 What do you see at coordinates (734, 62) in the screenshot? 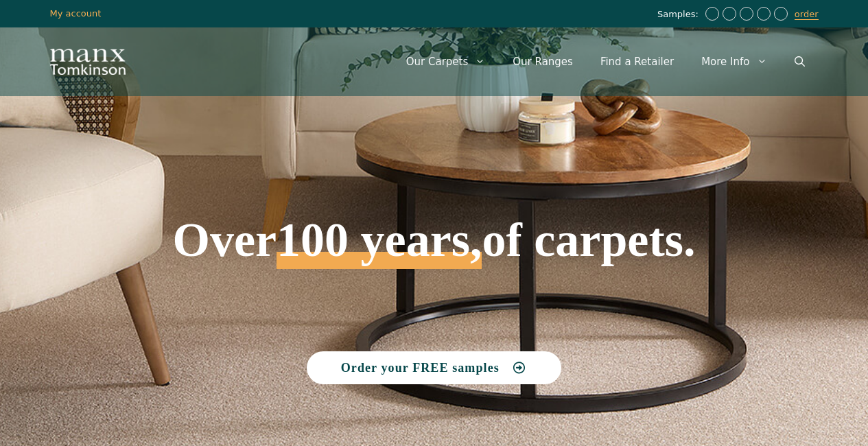
I see `a: More Info` at bounding box center [734, 62].